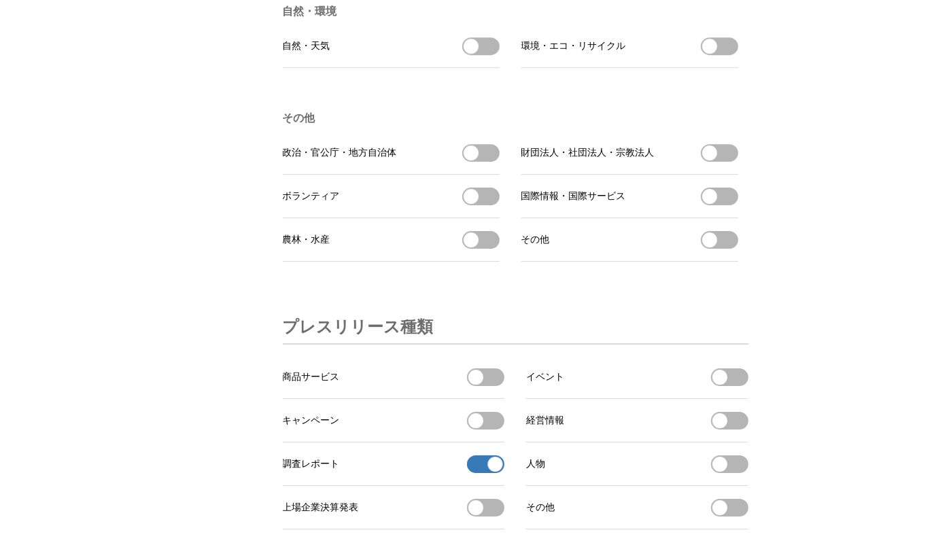 This screenshot has width=951, height=560. Describe the element at coordinates (311, 420) in the screenshot. I see `span: キャンペーン` at that location.